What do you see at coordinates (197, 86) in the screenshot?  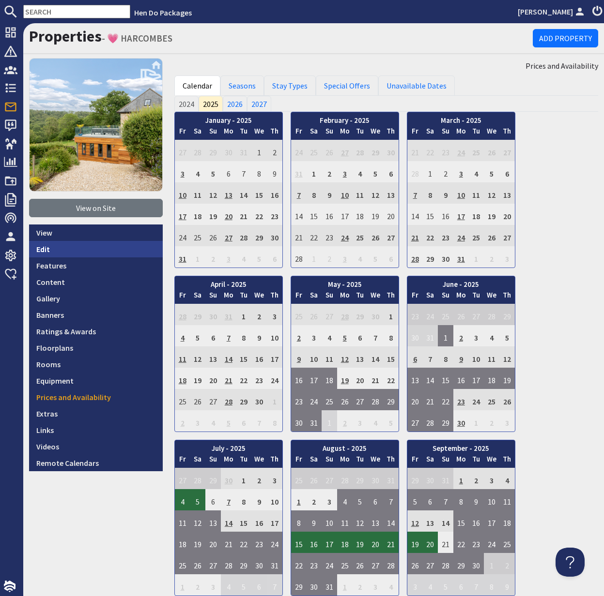 I see `a: Calendar` at bounding box center [197, 86].